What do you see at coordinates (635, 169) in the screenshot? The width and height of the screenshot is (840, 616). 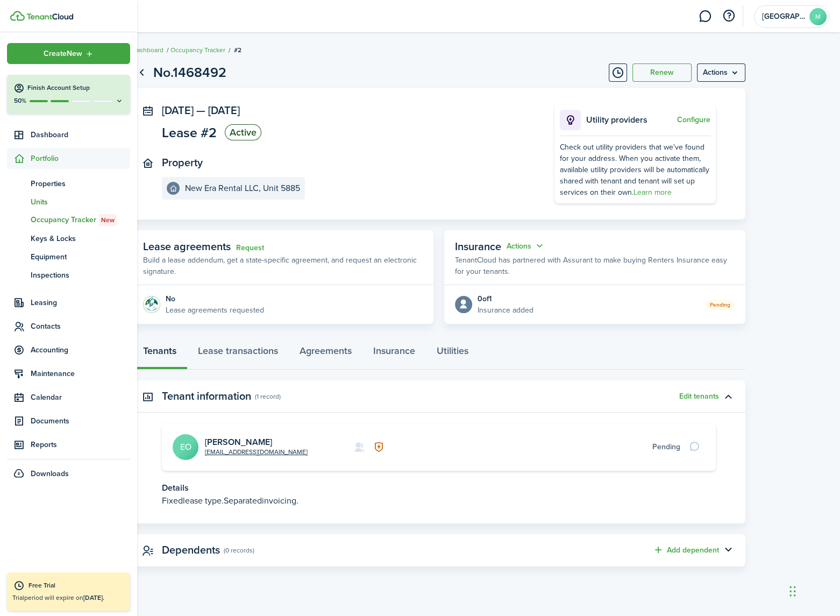 I see `div: Check out utility providers that we've found for your address. When you activate them, available ...` at bounding box center [635, 169].